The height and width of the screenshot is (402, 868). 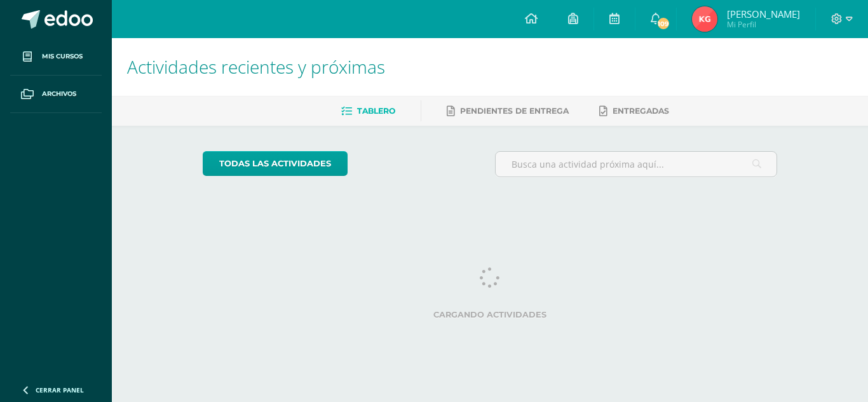 What do you see at coordinates (514, 110) in the screenshot?
I see `span: Pendientes de entrega` at bounding box center [514, 110].